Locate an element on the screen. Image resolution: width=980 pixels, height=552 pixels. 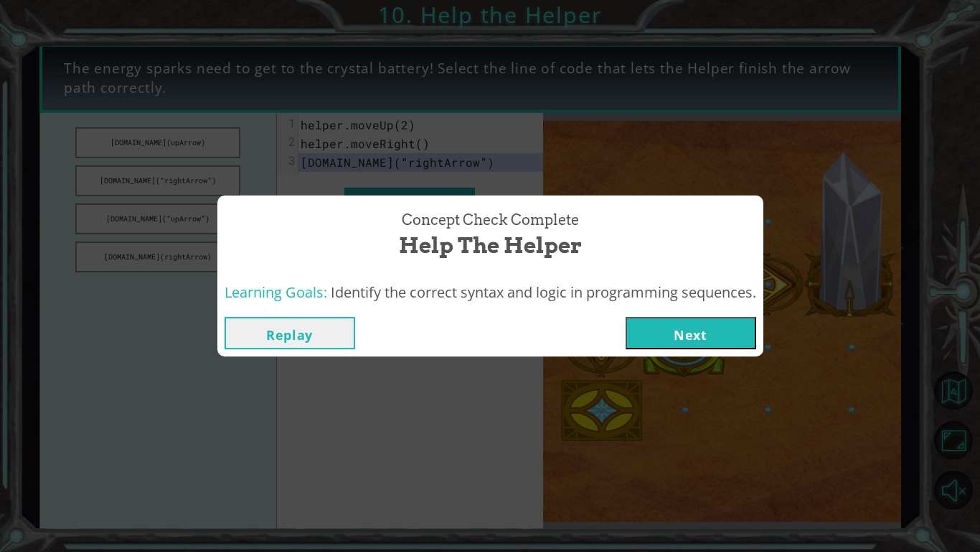
button: Next is located at coordinates (691, 333).